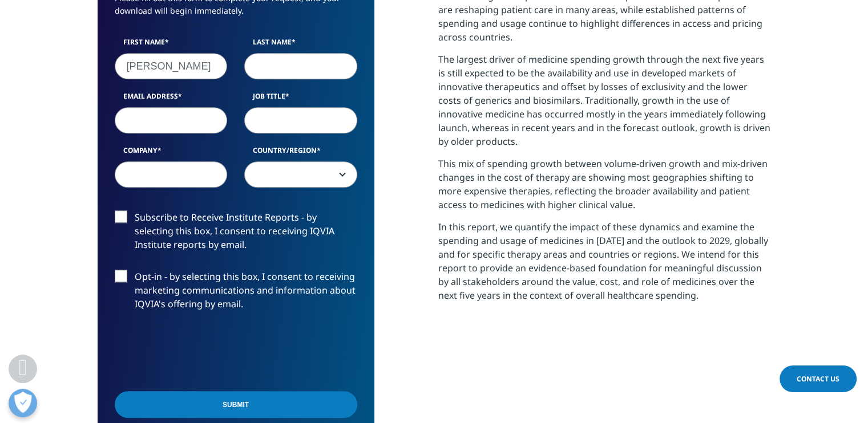 Image resolution: width=868 pixels, height=423 pixels. I want to click on p: This mix of spending growth between volume-driven growth and mix-driven changes in the cost of th..., so click(604, 189).